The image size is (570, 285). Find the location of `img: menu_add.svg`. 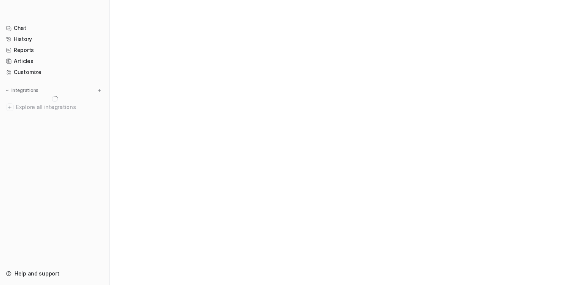

img: menu_add.svg is located at coordinates (99, 91).